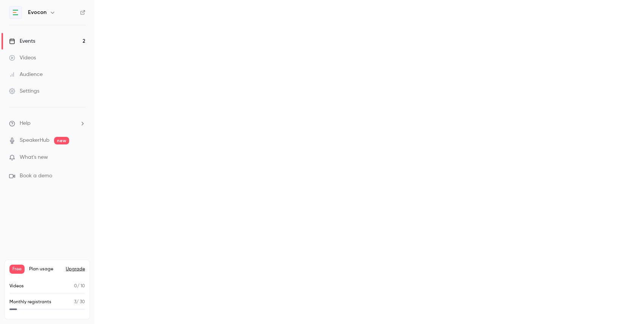  I want to click on li: help-dropdown-opener, so click(47, 123).